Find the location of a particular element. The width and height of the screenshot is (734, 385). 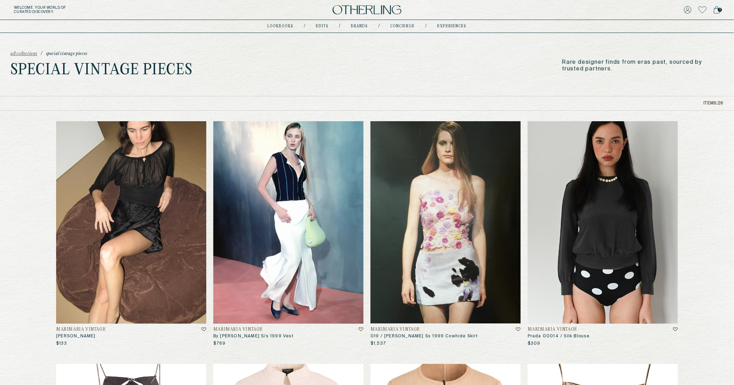

h3: Prada 00014 / Silk Blouse is located at coordinates (603, 337).